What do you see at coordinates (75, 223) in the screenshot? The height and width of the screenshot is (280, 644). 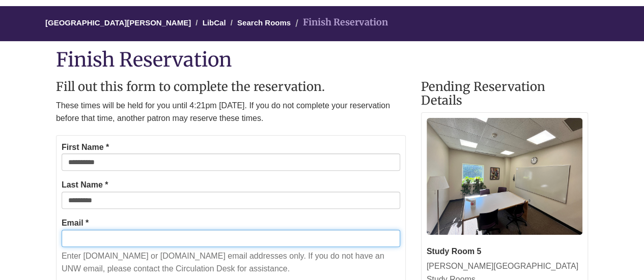 I see `label: Email *` at bounding box center [75, 223].